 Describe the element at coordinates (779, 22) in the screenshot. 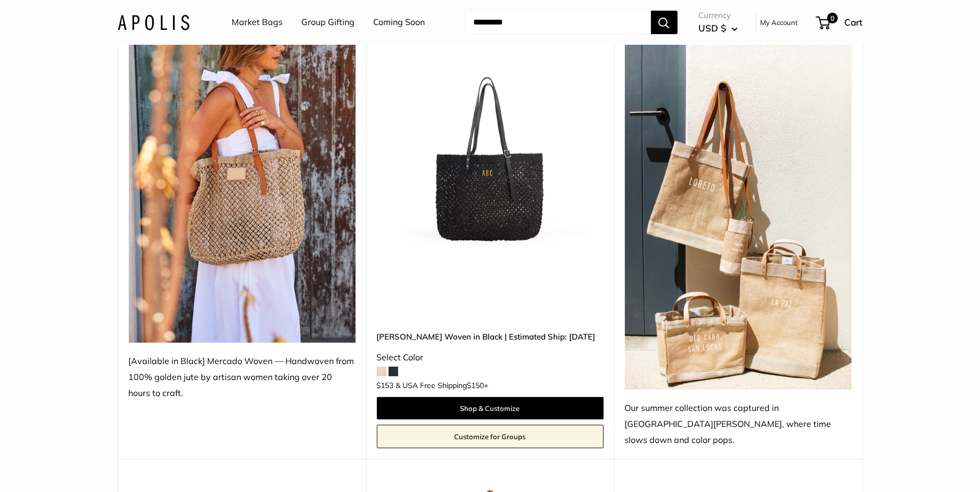

I see `a: My Account` at that location.